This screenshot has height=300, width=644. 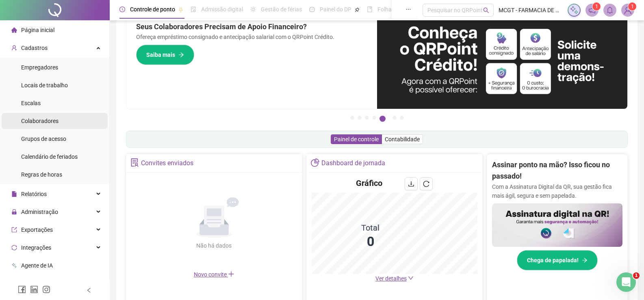 I want to click on span: Novo convite, so click(x=214, y=275).